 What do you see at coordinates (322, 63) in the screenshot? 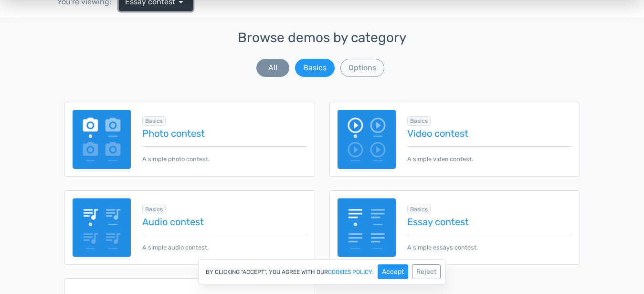
I see `label: Essay` at bounding box center [322, 63].